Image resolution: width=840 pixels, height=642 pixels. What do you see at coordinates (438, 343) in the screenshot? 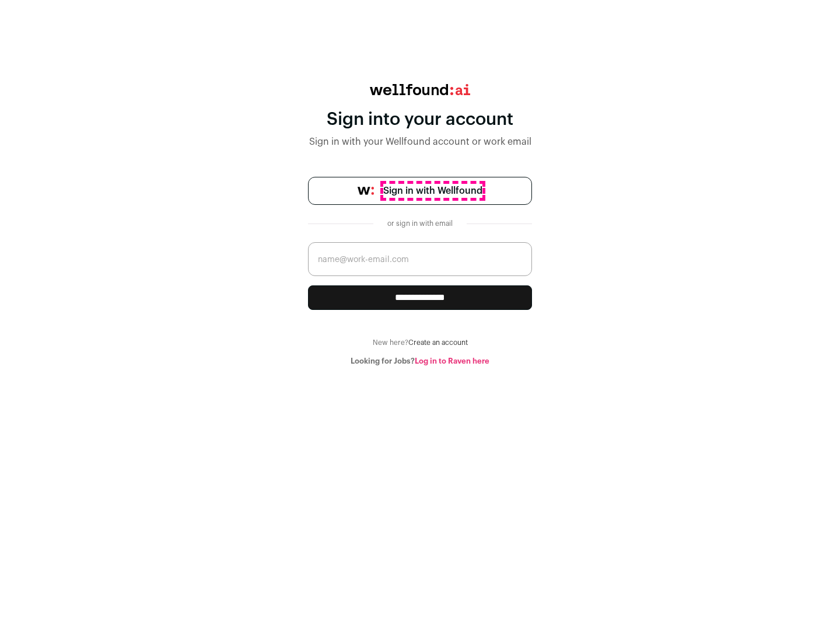
I see `a: Create an account` at bounding box center [438, 343].